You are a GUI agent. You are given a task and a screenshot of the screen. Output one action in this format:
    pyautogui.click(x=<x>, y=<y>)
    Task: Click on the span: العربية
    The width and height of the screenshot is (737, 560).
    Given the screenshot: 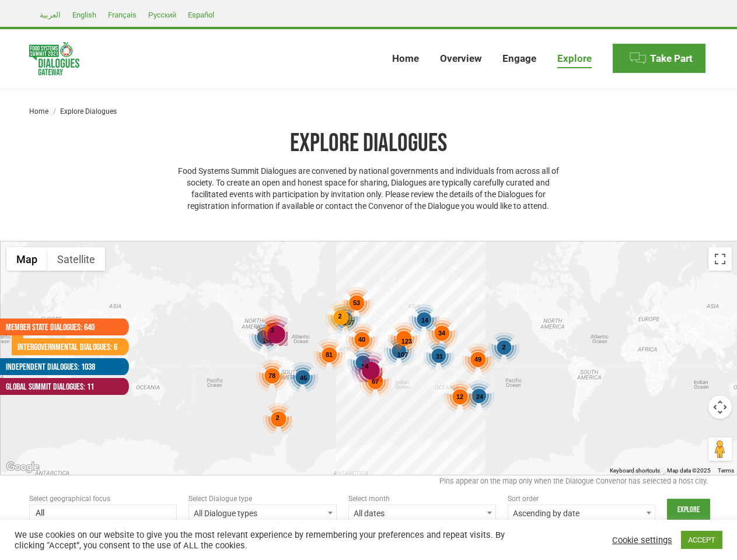 What is the action you would take?
    pyautogui.click(x=50, y=15)
    